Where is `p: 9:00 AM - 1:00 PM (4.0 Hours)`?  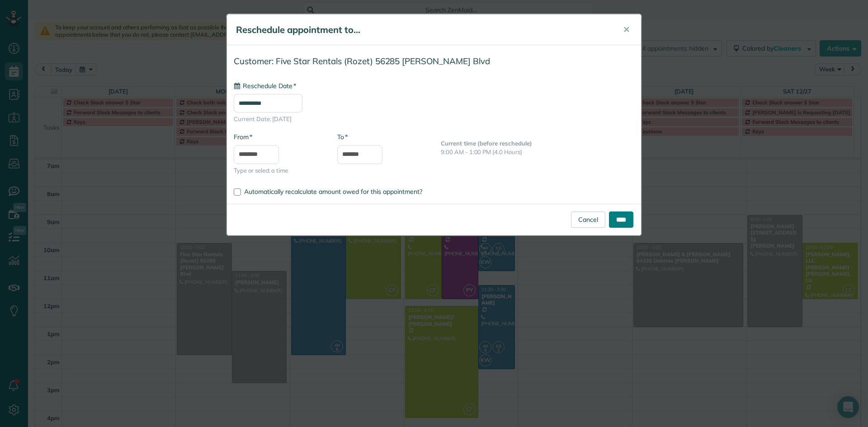
p: 9:00 AM - 1:00 PM (4.0 Hours) is located at coordinates (537, 152).